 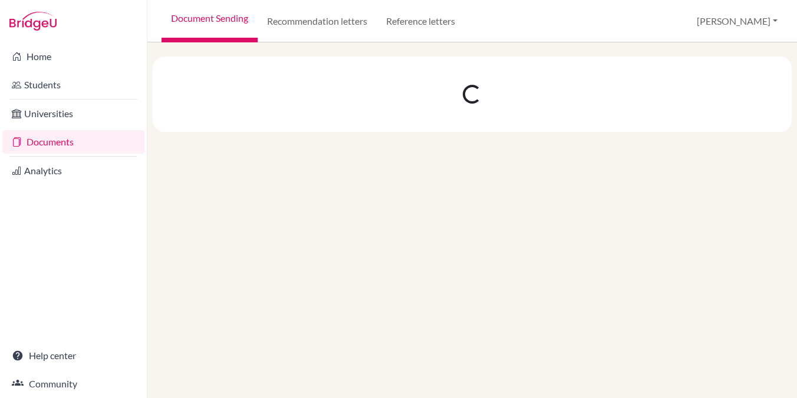 What do you see at coordinates (73, 142) in the screenshot?
I see `a: Documents` at bounding box center [73, 142].